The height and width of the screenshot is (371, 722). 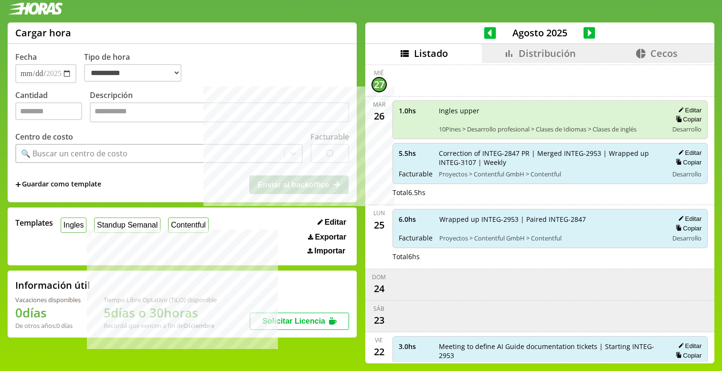 I want to click on button: Solicitar Licencia, so click(x=300, y=321).